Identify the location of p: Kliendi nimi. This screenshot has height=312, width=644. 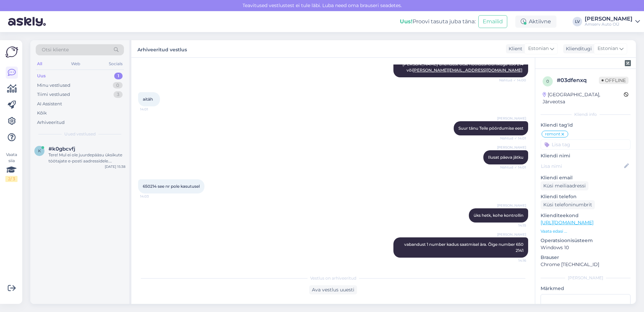
(585, 155).